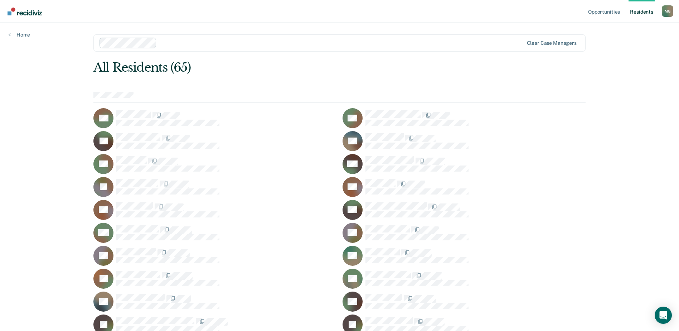 Image resolution: width=679 pixels, height=331 pixels. Describe the element at coordinates (668, 11) in the screenshot. I see `div: M G` at that location.